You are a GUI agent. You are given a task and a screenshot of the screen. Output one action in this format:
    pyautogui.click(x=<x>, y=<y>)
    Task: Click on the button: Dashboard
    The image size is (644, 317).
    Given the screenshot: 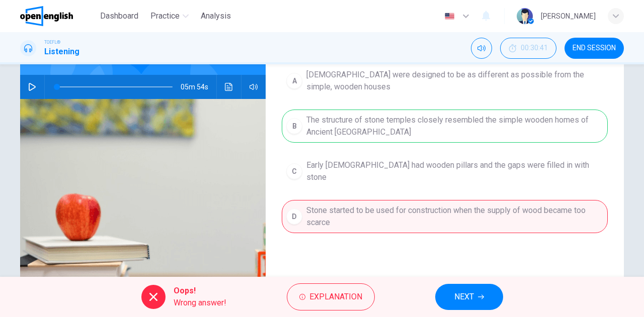 What is the action you would take?
    pyautogui.click(x=119, y=16)
    